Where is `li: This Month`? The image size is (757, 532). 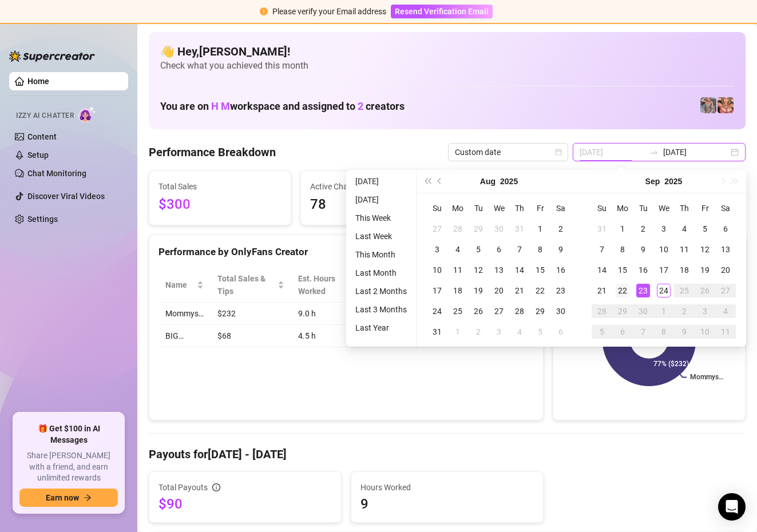 li: This Month is located at coordinates (381, 254).